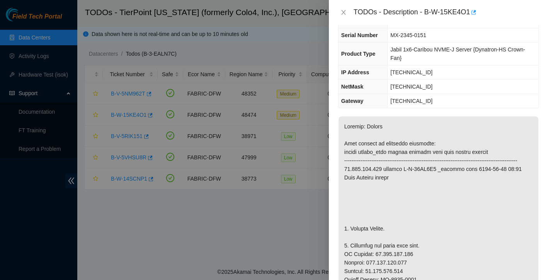 The image size is (548, 280). What do you see at coordinates (446, 12) in the screenshot?
I see `div: TODOs - Description - B-W-15KE4O1` at bounding box center [446, 12].